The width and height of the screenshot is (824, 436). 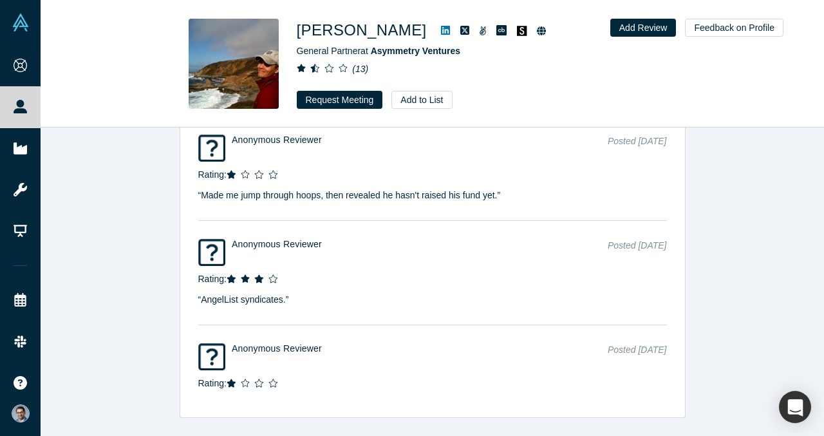 I want to click on button: Add Review, so click(x=643, y=28).